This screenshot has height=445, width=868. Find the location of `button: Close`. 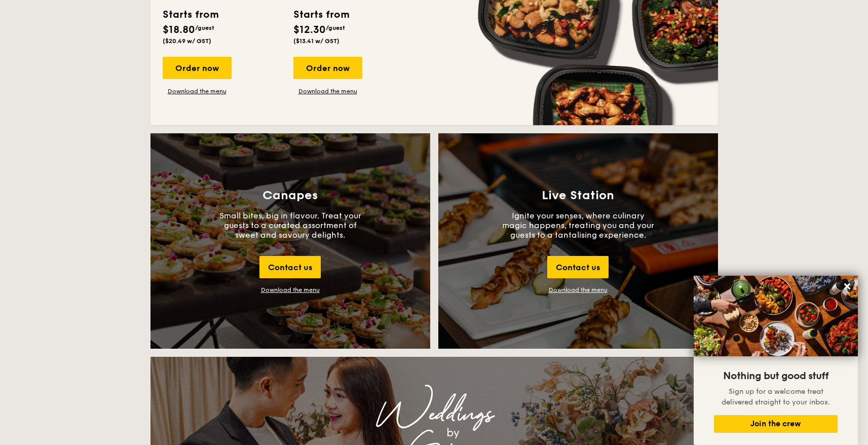

button: Close is located at coordinates (847, 287).